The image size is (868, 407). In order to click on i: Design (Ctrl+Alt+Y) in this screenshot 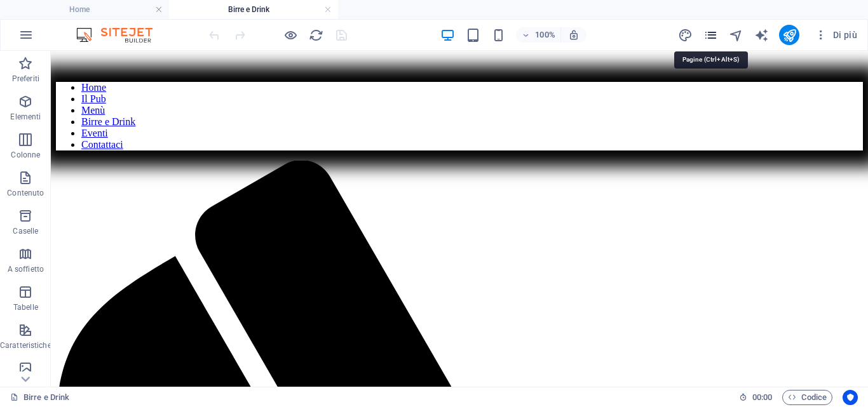, I will do `click(685, 35)`.